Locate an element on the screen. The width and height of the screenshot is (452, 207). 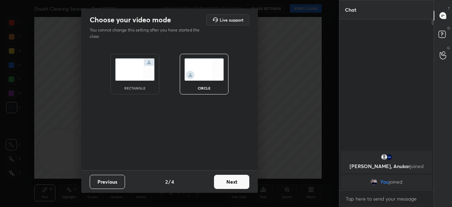
img: 1bb282b295d442cc80bce3472f1450aa.jpg is located at coordinates (389, 157).